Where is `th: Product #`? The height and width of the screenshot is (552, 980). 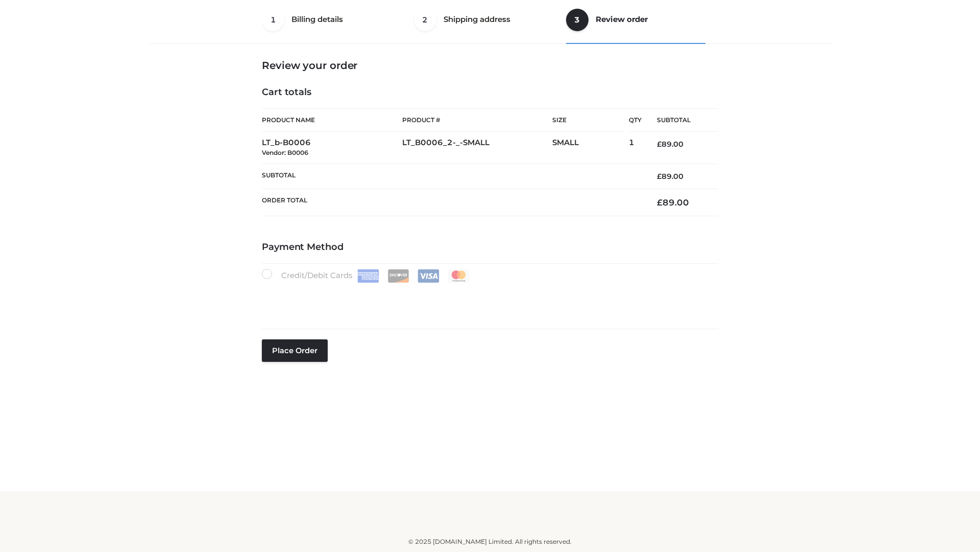 th: Product # is located at coordinates (478, 120).